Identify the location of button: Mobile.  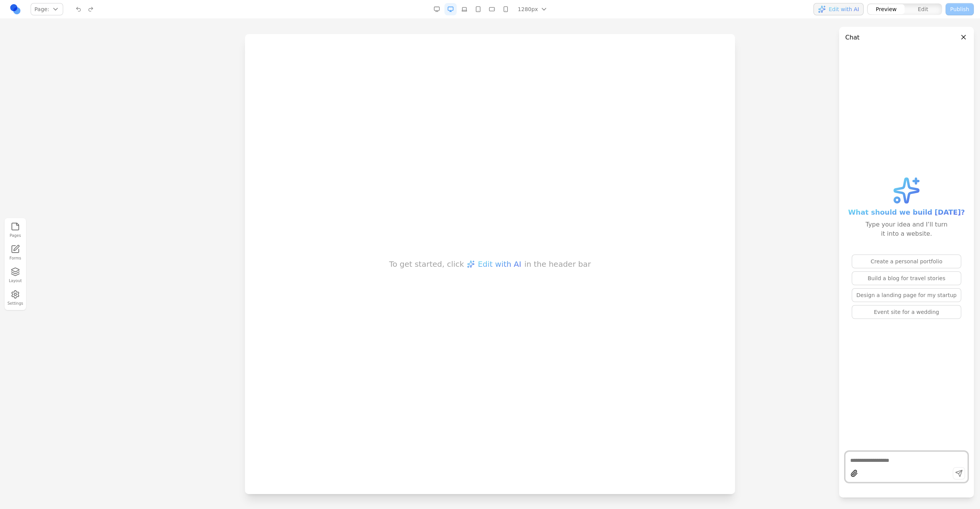
(506, 9).